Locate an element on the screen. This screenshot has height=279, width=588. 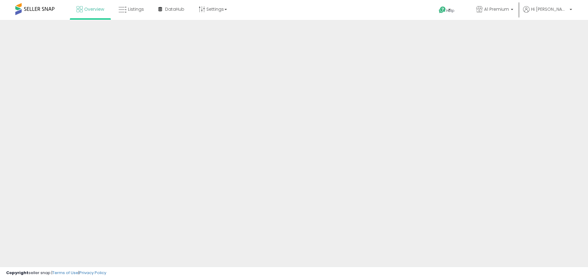
span: Listings is located at coordinates (136, 9).